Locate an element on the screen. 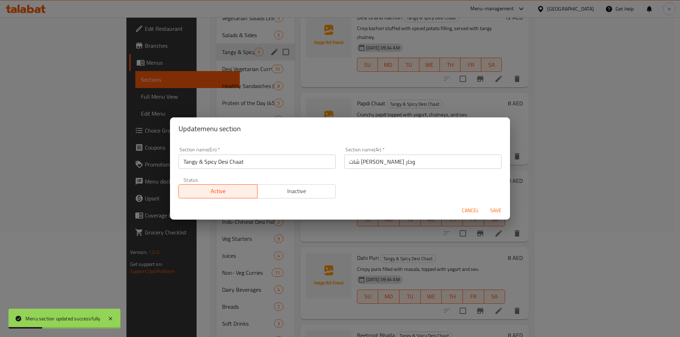 The width and height of the screenshot is (680, 337). span: Active is located at coordinates (218, 191).